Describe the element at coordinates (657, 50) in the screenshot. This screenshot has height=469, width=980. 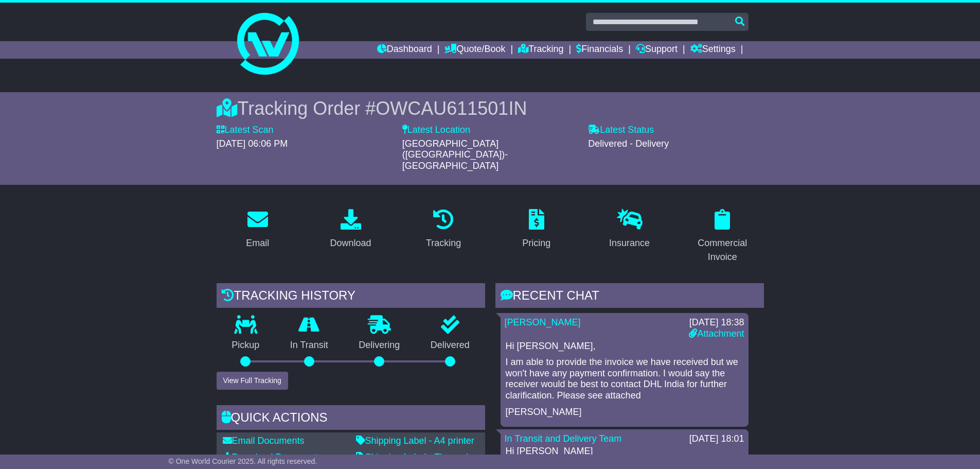
I see `a: Support` at that location.